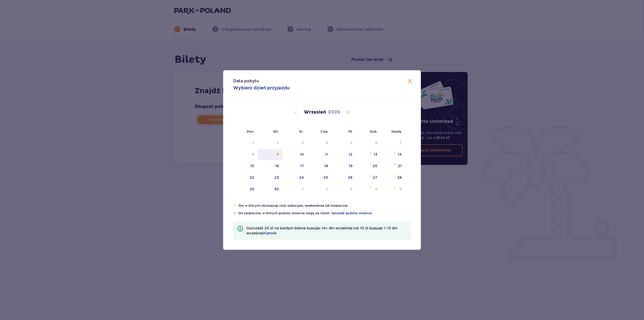 This screenshot has height=320, width=644. What do you see at coordinates (376, 154) in the screenshot?
I see `div: 13` at bounding box center [376, 154].